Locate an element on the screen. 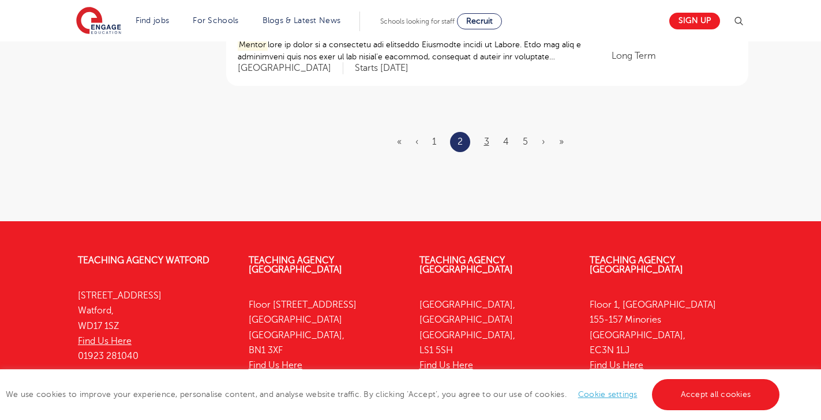 The height and width of the screenshot is (420, 821). img: Engage Education is located at coordinates (99, 21).